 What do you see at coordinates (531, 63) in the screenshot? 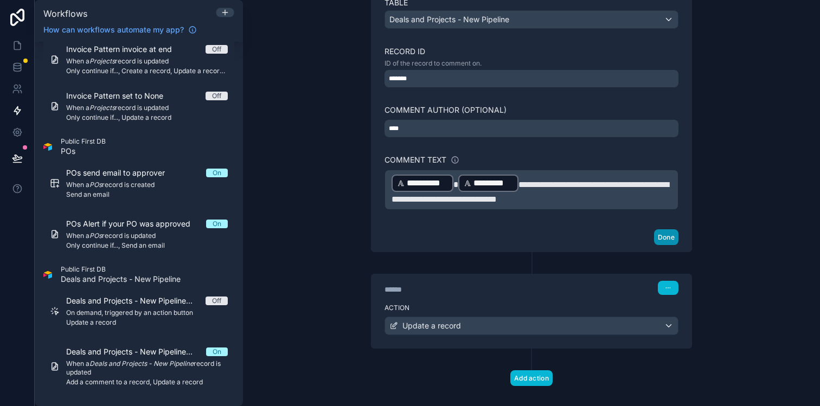
I see `p: ID of the record to comment on.` at bounding box center [531, 63].